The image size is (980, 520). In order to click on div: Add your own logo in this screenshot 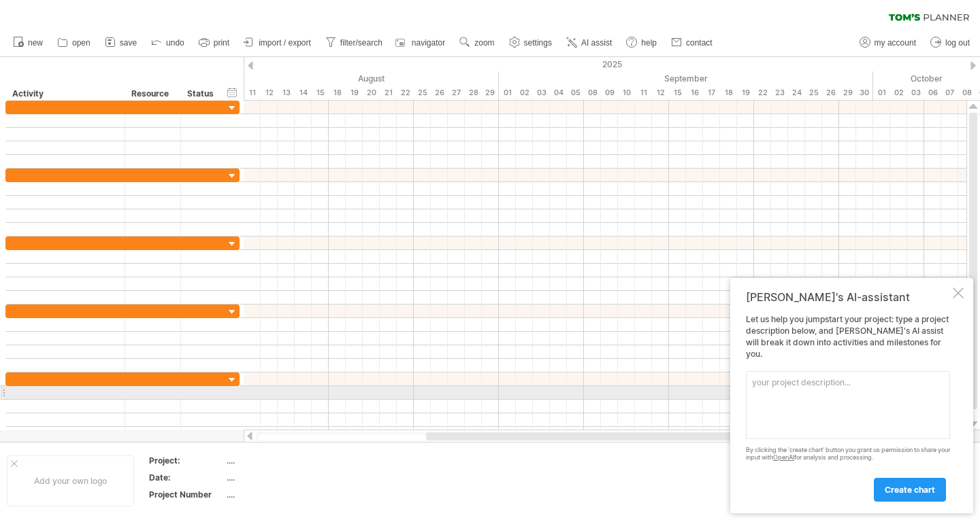, I will do `click(70, 480)`.